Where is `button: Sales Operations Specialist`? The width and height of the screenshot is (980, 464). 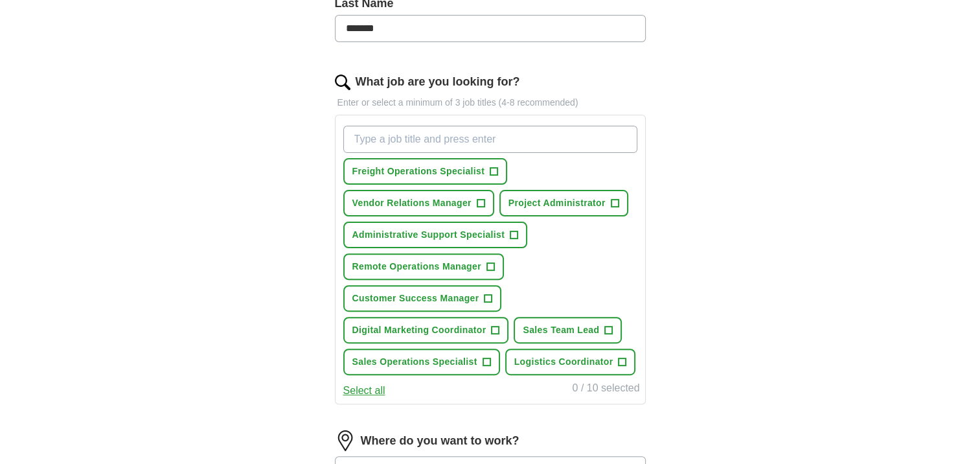 button: Sales Operations Specialist is located at coordinates (422, 362).